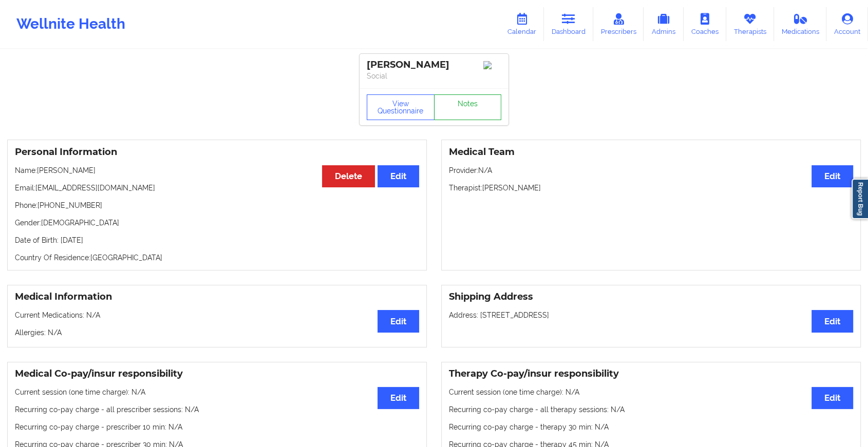 This screenshot has height=447, width=868. I want to click on button: View Questionnaire, so click(401, 108).